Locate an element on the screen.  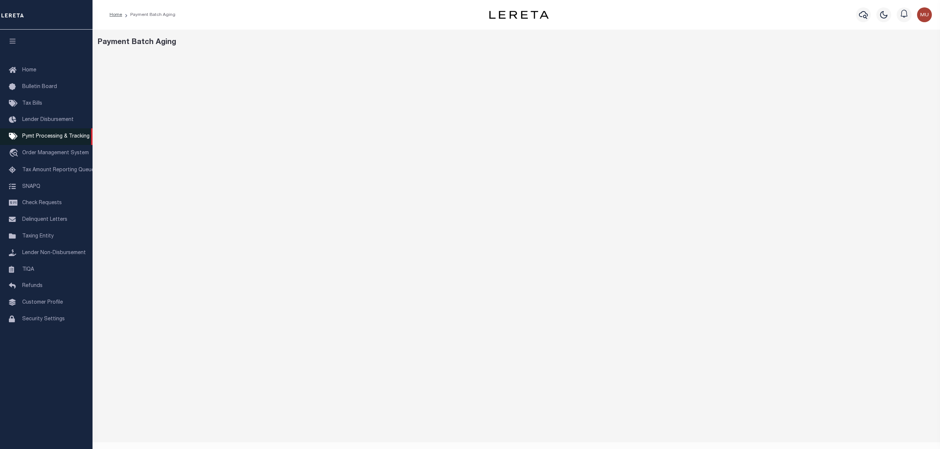
span: Tax Amount Reporting Queue is located at coordinates (58, 170).